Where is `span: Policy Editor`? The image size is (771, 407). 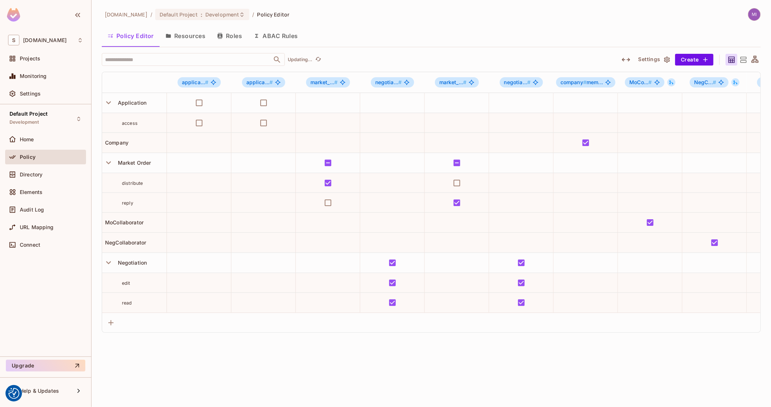 span: Policy Editor is located at coordinates (274, 14).